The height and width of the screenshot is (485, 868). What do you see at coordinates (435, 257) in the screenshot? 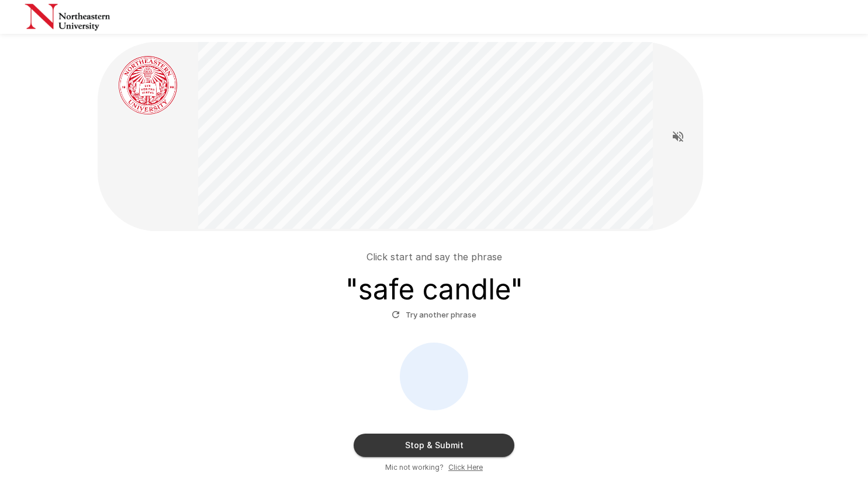
I see `p: Click start and say the phrase` at bounding box center [435, 257].